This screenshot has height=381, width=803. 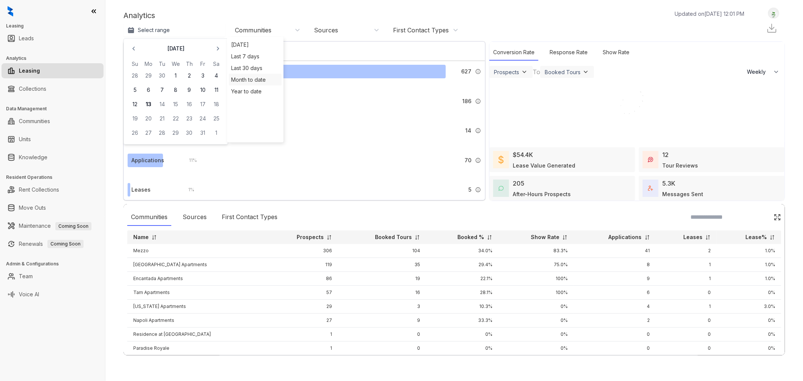 What do you see at coordinates (25, 139) in the screenshot?
I see `a: Units` at bounding box center [25, 139].